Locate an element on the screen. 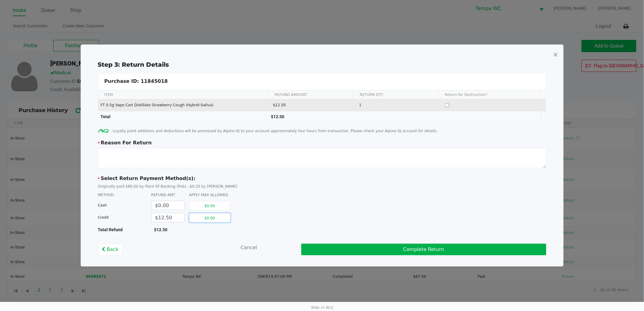  div: Credit is located at coordinates (124, 218).